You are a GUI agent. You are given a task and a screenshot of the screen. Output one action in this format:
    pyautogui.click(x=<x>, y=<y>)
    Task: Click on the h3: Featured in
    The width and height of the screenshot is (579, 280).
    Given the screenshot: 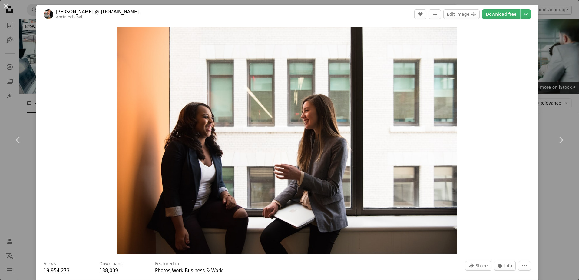 What is the action you would take?
    pyautogui.click(x=167, y=264)
    